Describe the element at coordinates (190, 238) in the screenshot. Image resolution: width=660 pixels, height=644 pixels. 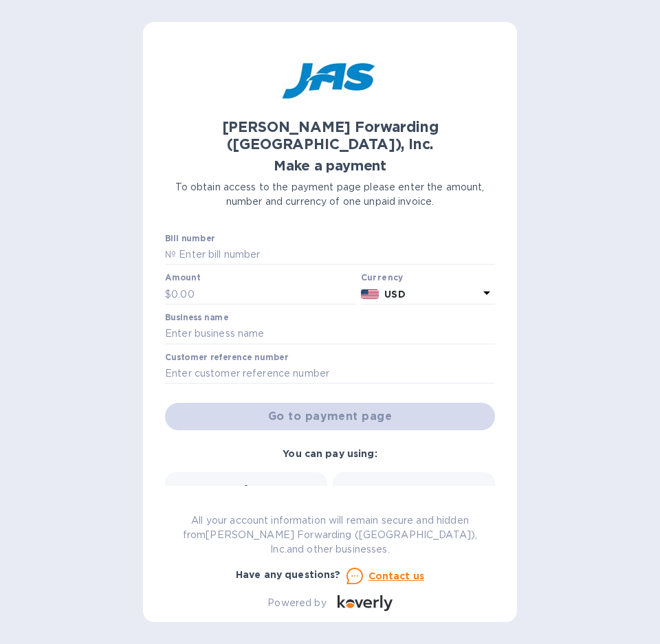
I see `label: Bill number` at that location.